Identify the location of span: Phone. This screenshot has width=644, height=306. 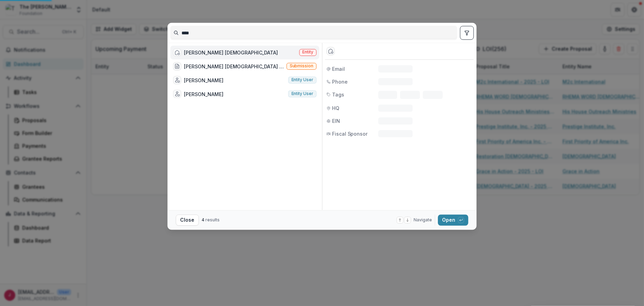
(340, 82).